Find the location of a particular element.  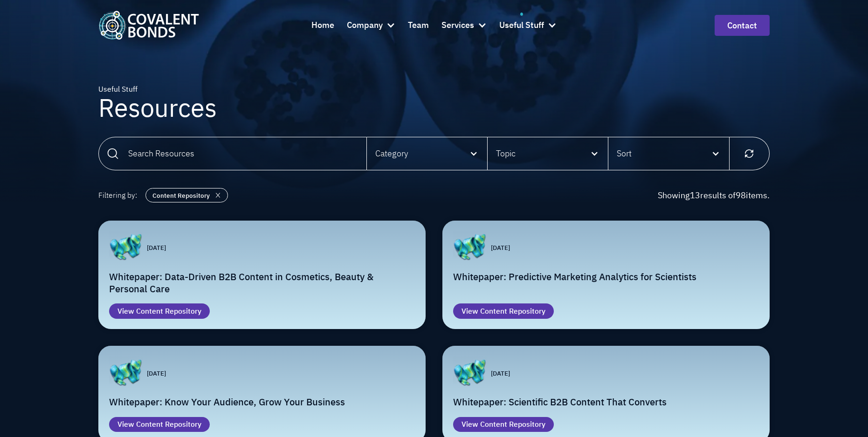

div: Filtering by: is located at coordinates (118, 196).